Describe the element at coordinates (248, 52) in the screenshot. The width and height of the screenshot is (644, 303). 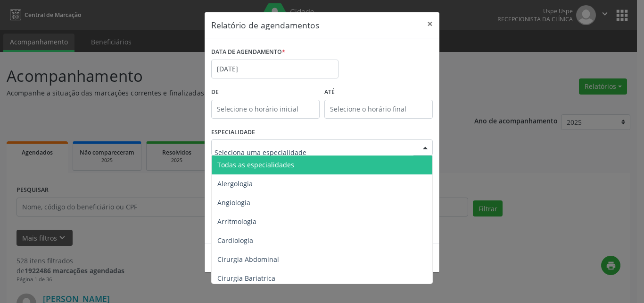
I see `label: DATA DE AGENDAMENTO` at that location.